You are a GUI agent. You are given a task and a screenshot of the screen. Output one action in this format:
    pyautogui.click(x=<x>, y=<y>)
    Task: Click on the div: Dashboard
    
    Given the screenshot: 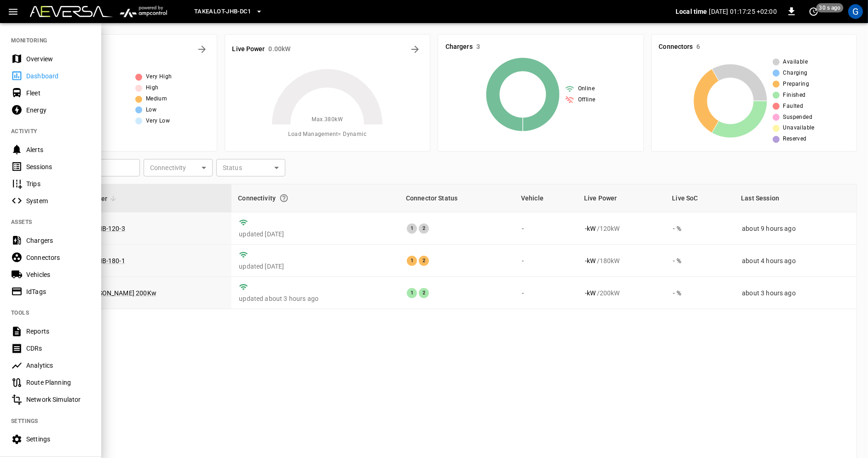 What is the action you would take?
    pyautogui.click(x=58, y=76)
    